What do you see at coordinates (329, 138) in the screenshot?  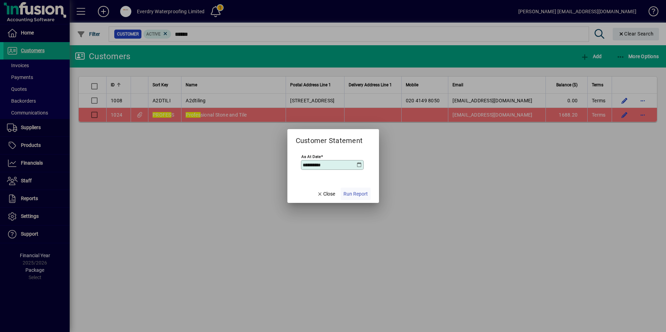 I see `h2: Customer Statement` at bounding box center [329, 138].